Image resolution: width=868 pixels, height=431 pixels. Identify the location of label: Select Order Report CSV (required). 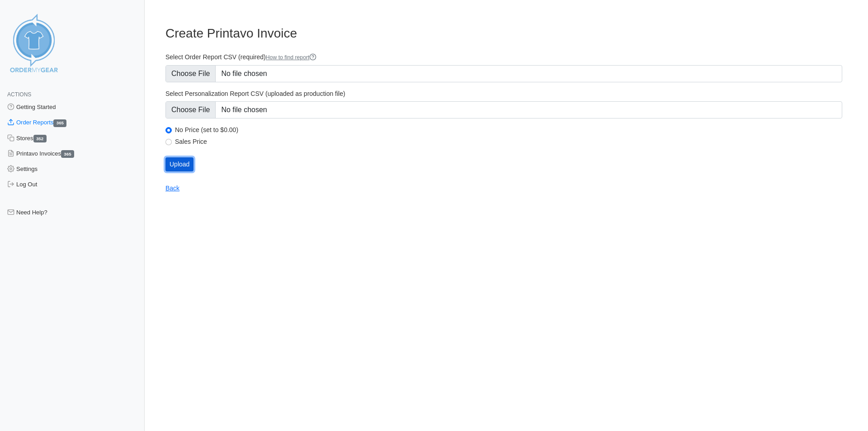
(503, 57).